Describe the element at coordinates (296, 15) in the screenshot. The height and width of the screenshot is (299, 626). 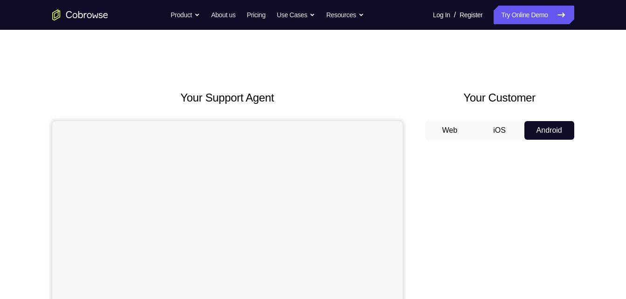
I see `button: Use Cases` at that location.